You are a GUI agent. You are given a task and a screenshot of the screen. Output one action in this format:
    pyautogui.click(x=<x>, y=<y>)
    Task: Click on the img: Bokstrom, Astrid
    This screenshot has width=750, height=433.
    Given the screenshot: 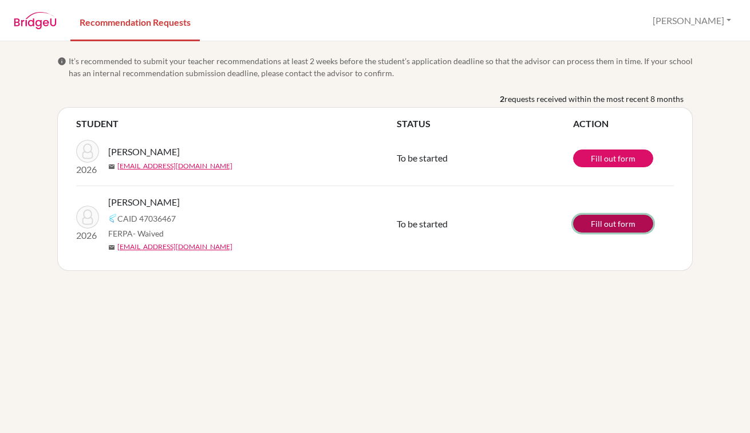 What is the action you would take?
    pyautogui.click(x=88, y=151)
    